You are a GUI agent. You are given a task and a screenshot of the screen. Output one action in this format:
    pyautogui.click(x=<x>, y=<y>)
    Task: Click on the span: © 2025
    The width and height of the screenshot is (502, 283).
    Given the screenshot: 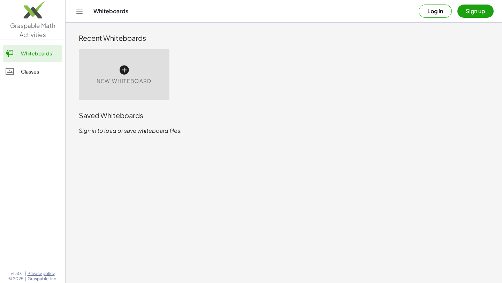 What is the action you would take?
    pyautogui.click(x=16, y=279)
    